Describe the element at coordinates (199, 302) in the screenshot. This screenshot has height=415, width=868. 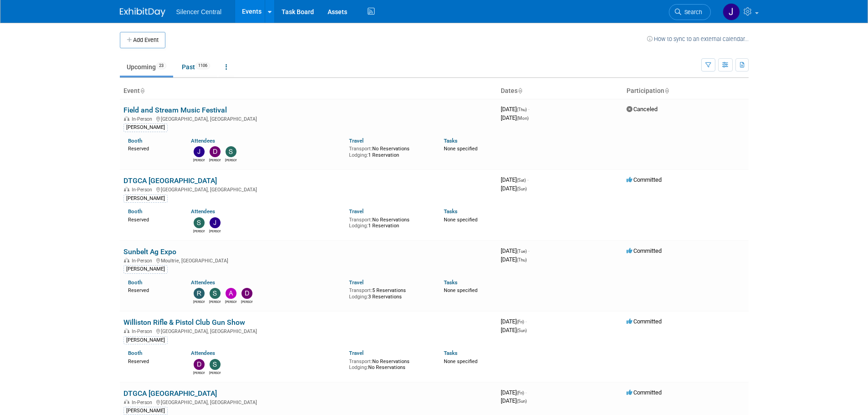
I see `div: Rob Young` at that location.